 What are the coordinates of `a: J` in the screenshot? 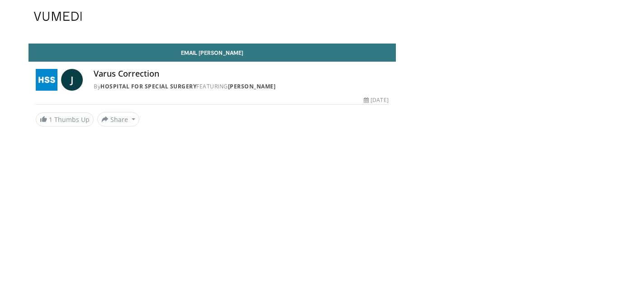 It's located at (72, 80).